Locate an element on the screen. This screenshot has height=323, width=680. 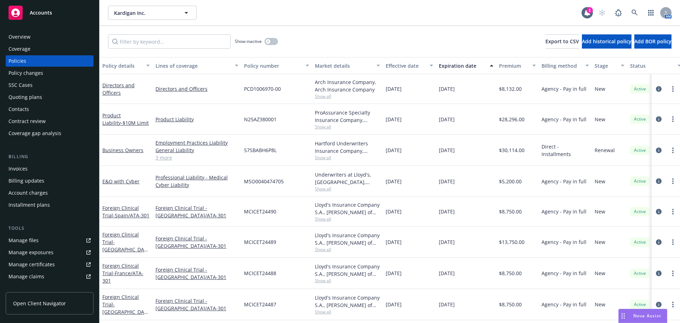
span: Open Client Navigator is located at coordinates (39, 303).